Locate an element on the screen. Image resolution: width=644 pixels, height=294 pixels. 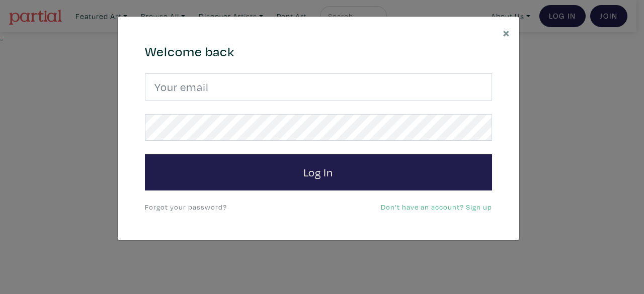
a: Forgot your password? is located at coordinates (186, 207).